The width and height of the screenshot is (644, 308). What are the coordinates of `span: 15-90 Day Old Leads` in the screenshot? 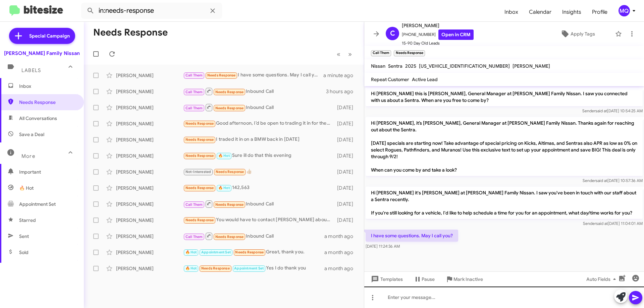 It's located at (438, 43).